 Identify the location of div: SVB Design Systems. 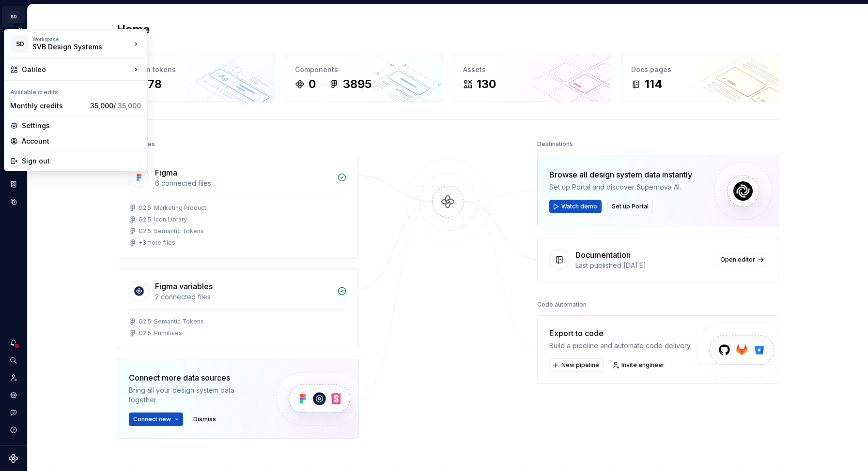
(74, 47).